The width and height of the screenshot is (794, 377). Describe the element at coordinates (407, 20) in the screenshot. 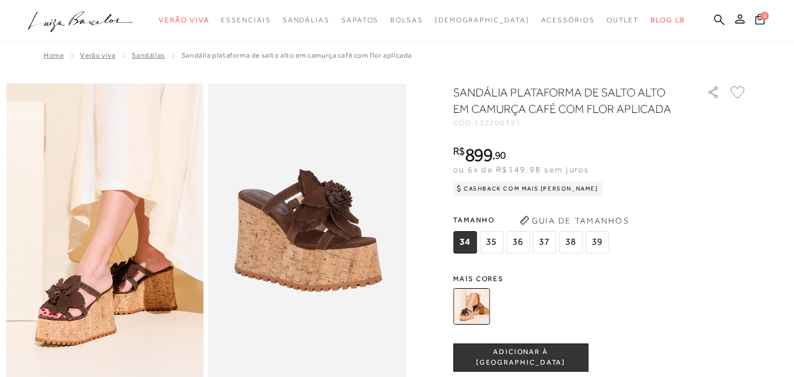

I see `span: Bolsas` at that location.